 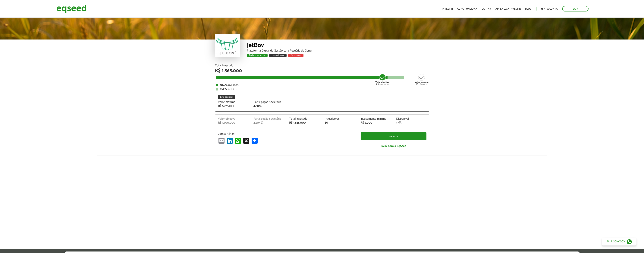 What do you see at coordinates (338, 51) in the screenshot?
I see `div: Plataforma Digital de Gestão para Pecuária de Corte` at bounding box center [338, 51].